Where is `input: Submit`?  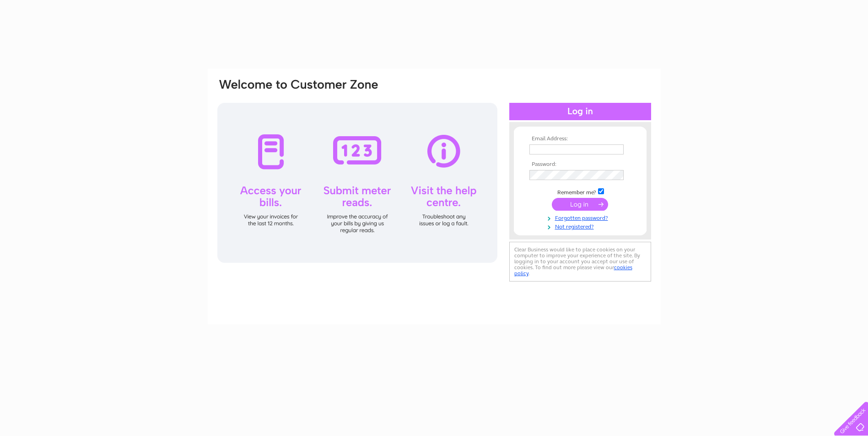 input: Submit is located at coordinates (580, 204).